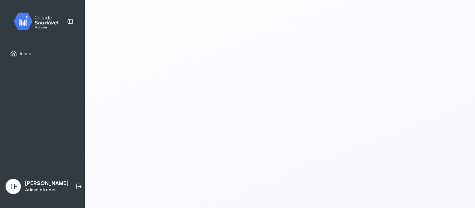 The width and height of the screenshot is (475, 208). Describe the element at coordinates (26, 54) in the screenshot. I see `span: Início` at that location.